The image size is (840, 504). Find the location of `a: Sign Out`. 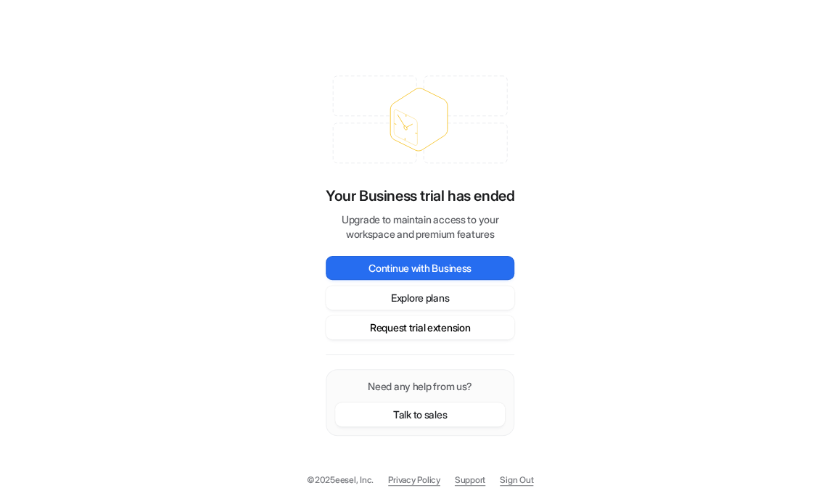

a: Sign Out is located at coordinates (517, 480).